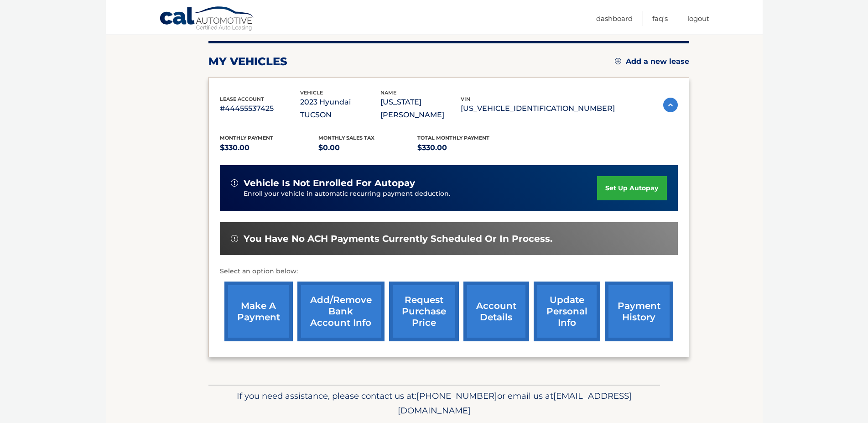 The height and width of the screenshot is (423, 868). I want to click on span: Total Monthly Payment, so click(454, 138).